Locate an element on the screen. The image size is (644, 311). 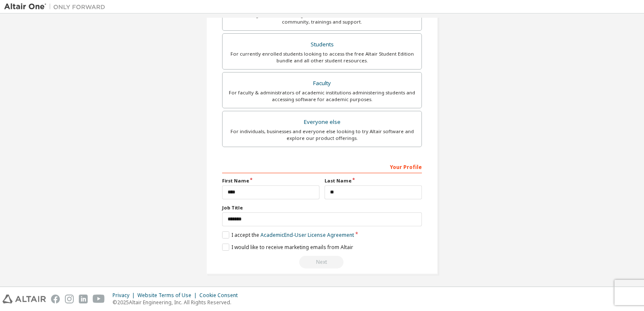
div: For faculty & administrators of academic institutions administering students and accessing softwa... is located at coordinates (322, 96).